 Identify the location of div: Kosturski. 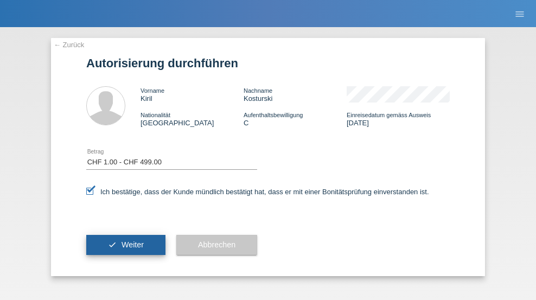
(295, 94).